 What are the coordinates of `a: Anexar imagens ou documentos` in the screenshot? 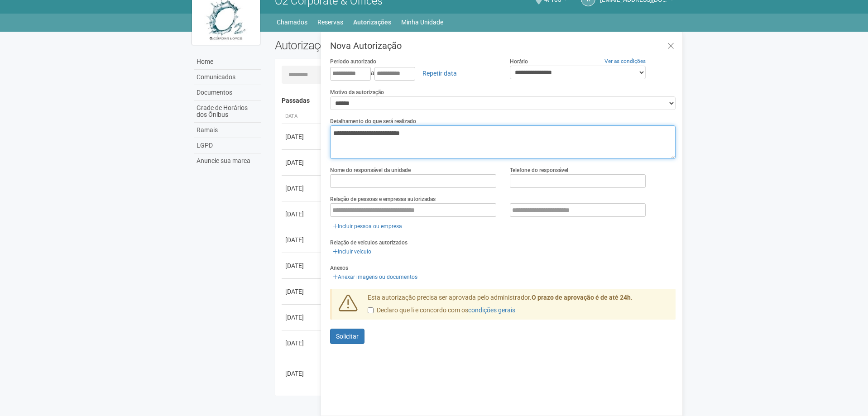 It's located at (375, 277).